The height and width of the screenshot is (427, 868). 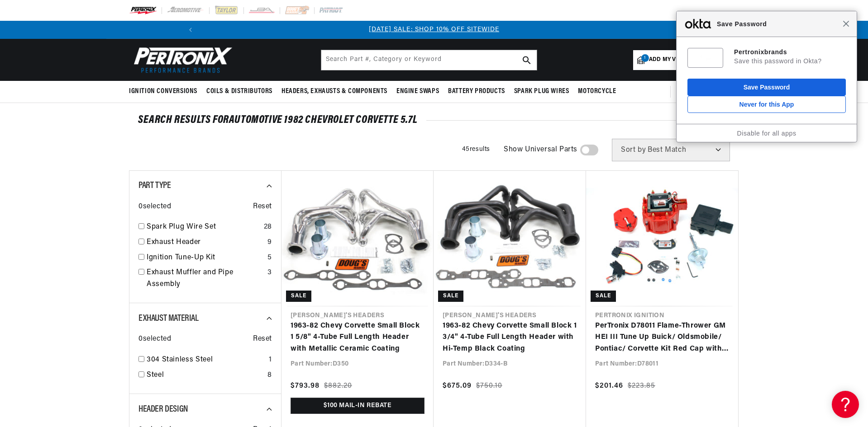 I want to click on summary: Ignition Conversions, so click(x=165, y=91).